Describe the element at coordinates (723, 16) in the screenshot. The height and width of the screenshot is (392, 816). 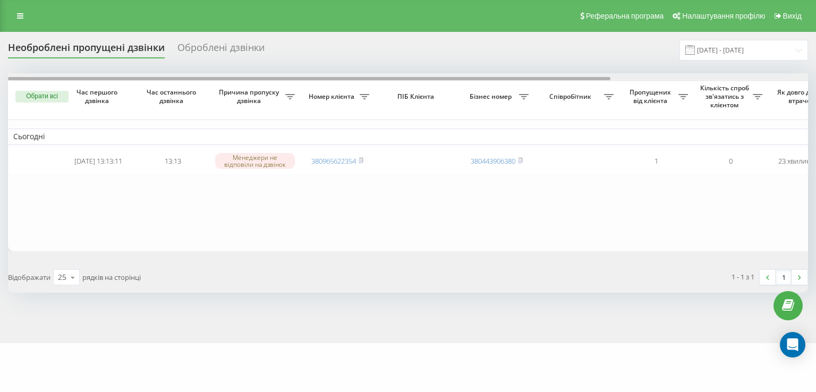
I see `span: Налаштування профілю` at that location.